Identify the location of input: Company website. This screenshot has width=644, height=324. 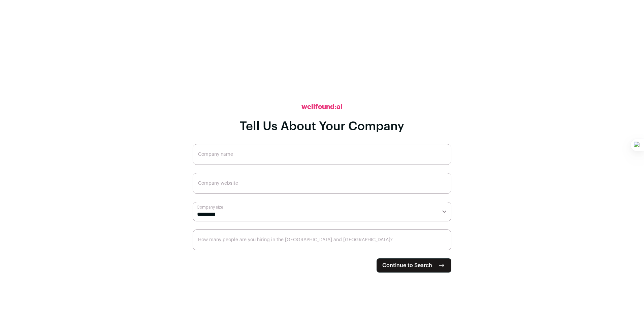
(322, 184).